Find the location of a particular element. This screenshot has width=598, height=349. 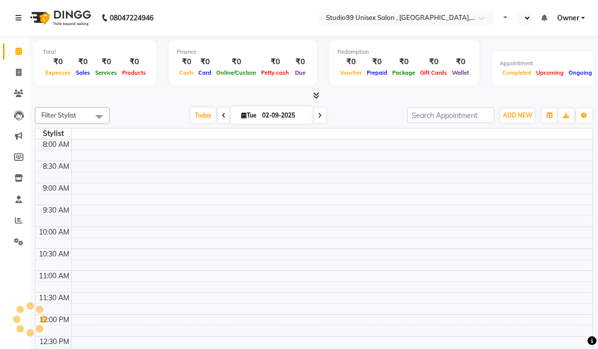

span: Online/Custom is located at coordinates (236, 73).